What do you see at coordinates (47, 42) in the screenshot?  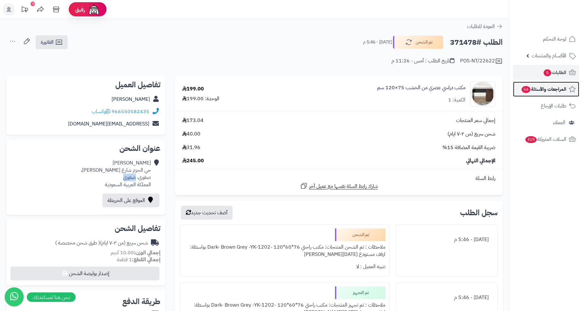 I see `span: الفاتورة` at bounding box center [47, 42].